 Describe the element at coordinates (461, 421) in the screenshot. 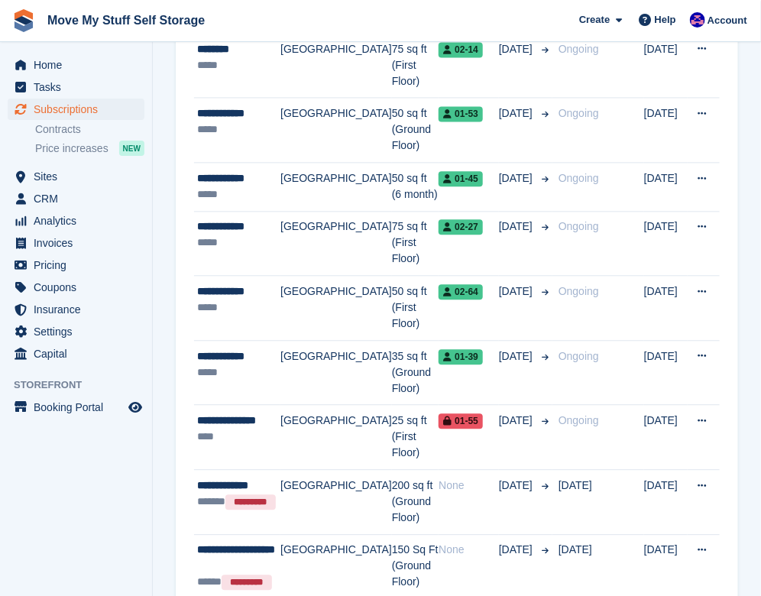

I see `span: 01-55` at that location.